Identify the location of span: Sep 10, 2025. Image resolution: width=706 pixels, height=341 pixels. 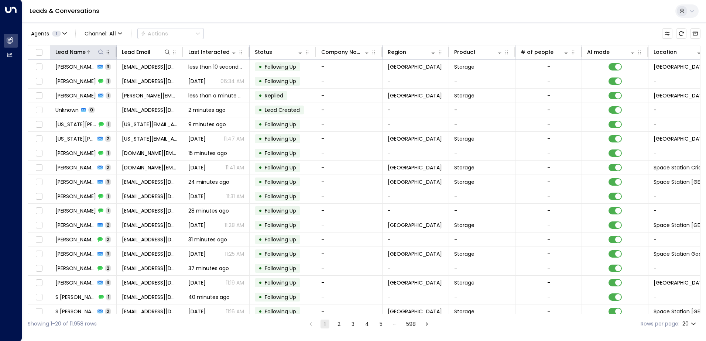
(197, 283).